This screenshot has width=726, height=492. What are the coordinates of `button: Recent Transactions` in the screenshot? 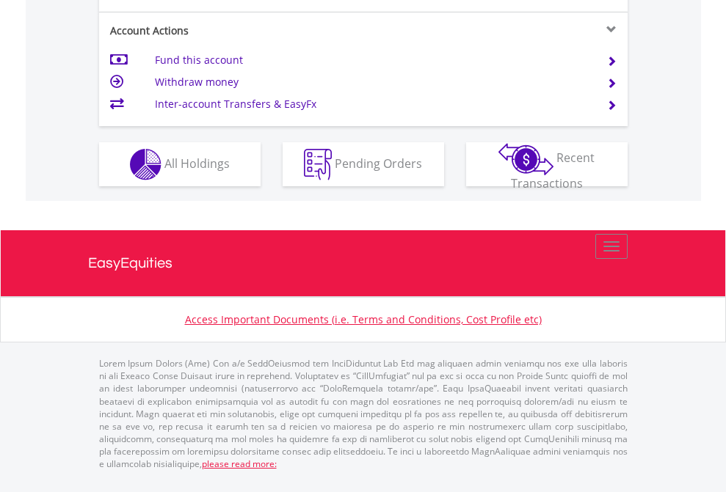 It's located at (547, 164).